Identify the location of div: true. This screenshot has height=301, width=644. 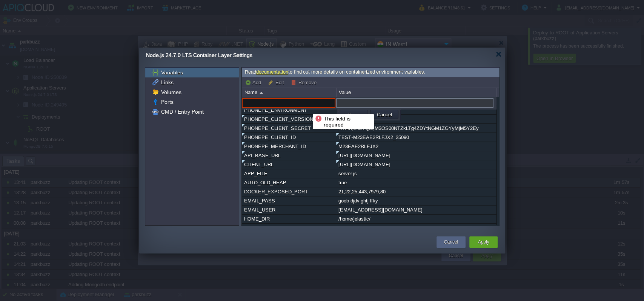
(416, 182).